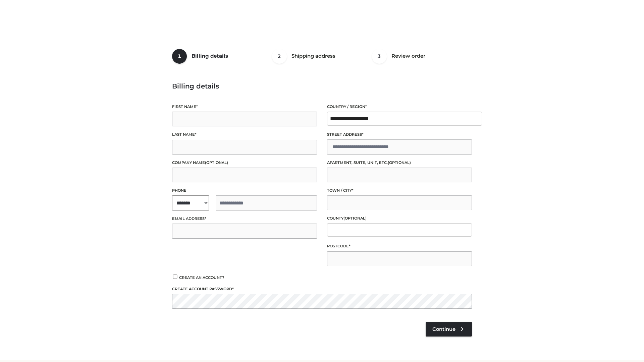 The width and height of the screenshot is (644, 362). What do you see at coordinates (279, 57) in the screenshot?
I see `span: 2` at bounding box center [279, 57].